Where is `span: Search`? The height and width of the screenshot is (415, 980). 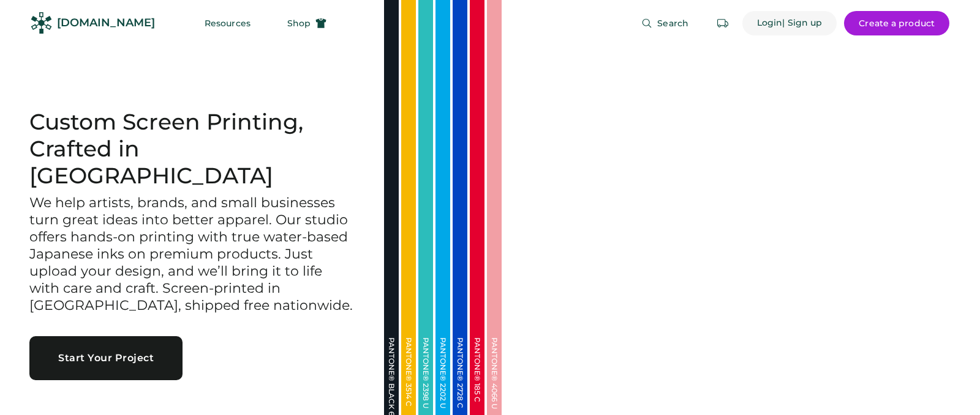
span: Search is located at coordinates (672, 23).